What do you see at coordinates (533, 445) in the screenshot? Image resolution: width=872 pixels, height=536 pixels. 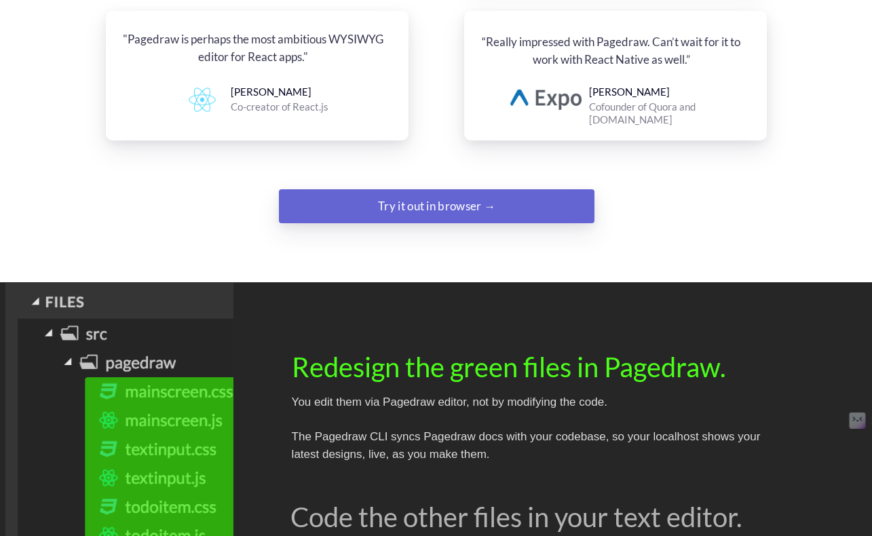 I see `div: The Pagedraw CLI syncs Pagedraw docs with your codebase, so your localhost shows your latest desi...` at bounding box center [533, 445].